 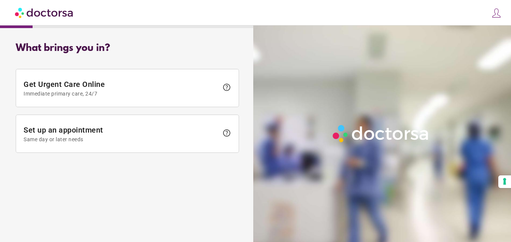 I want to click on img: Logo-Doctorsa-trans-White-partial-flat.png, so click(x=381, y=133).